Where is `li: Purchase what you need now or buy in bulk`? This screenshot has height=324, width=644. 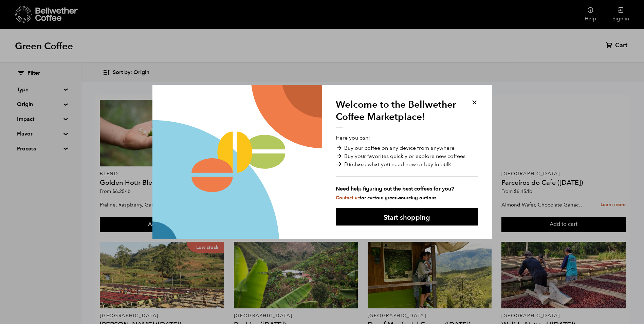
li: Purchase what you need now or buy in bulk is located at coordinates (407, 164).